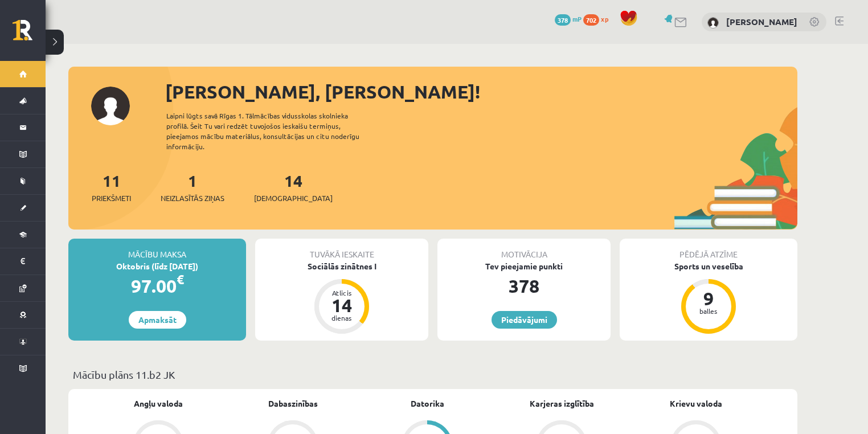 The width and height of the screenshot is (868, 434). What do you see at coordinates (696, 403) in the screenshot?
I see `a: Krievu valoda` at bounding box center [696, 403].